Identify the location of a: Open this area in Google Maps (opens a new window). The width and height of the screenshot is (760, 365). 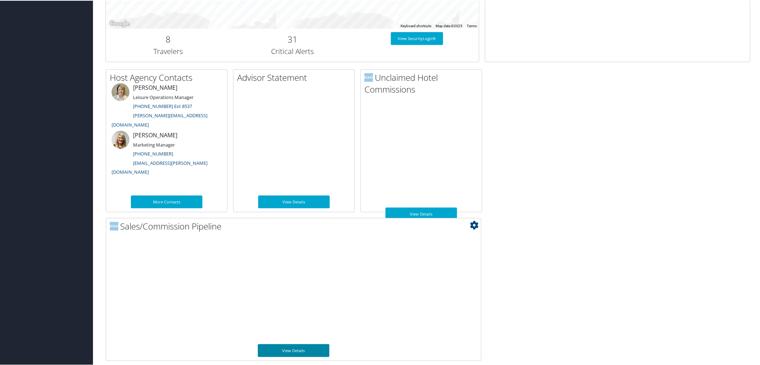
(119, 23).